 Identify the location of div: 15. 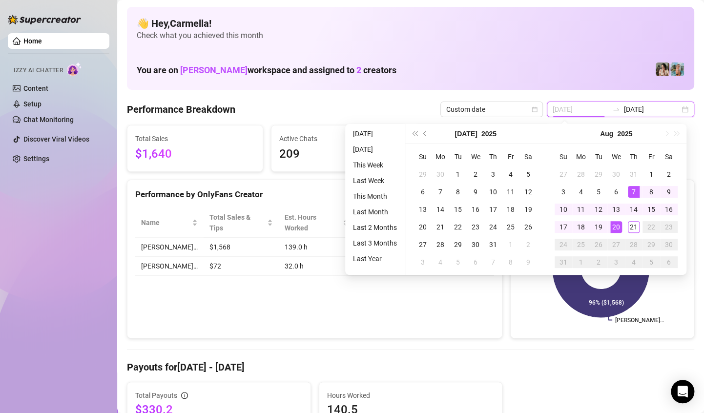
(458, 209).